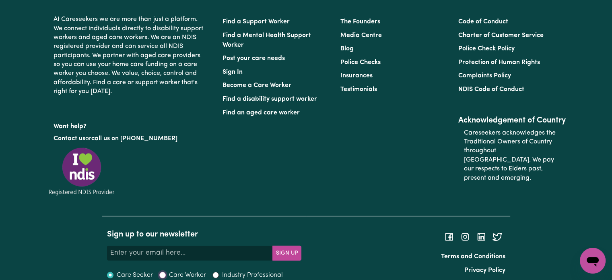 The height and width of the screenshot is (280, 612). Describe the element at coordinates (256, 22) in the screenshot. I see `a: Find a Support Worker` at that location.